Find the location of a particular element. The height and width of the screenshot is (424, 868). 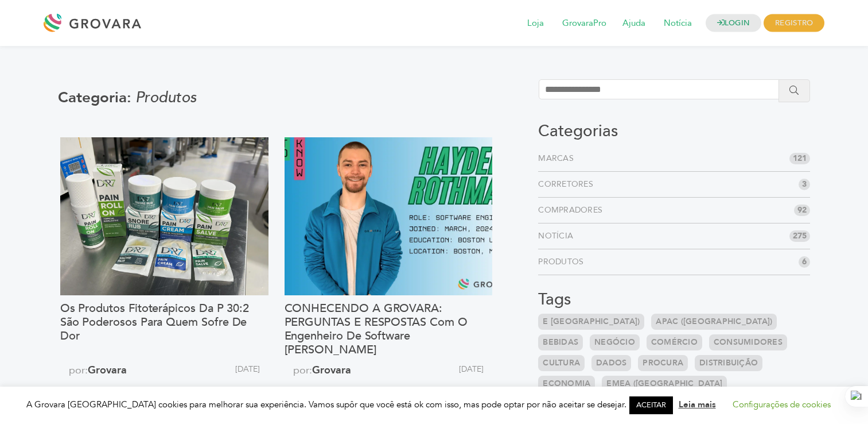

span: Produtos is located at coordinates (166, 98).